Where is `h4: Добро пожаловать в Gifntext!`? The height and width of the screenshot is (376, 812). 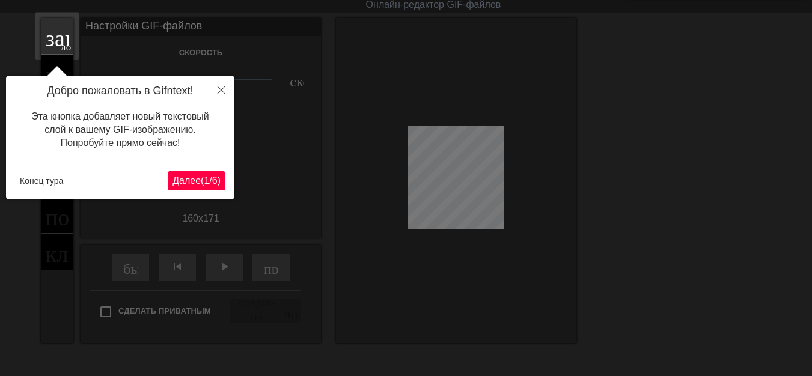 h4: Добро пожаловать в Gifntext! is located at coordinates (120, 91).